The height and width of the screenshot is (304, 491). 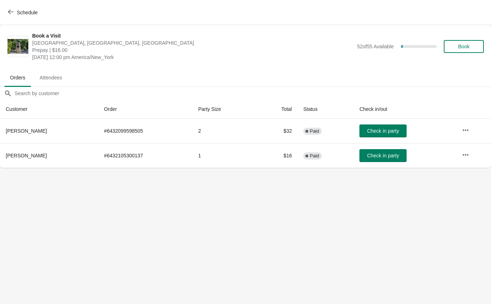 What do you see at coordinates (252, 93) in the screenshot?
I see `input: Search by customer` at bounding box center [252, 93].